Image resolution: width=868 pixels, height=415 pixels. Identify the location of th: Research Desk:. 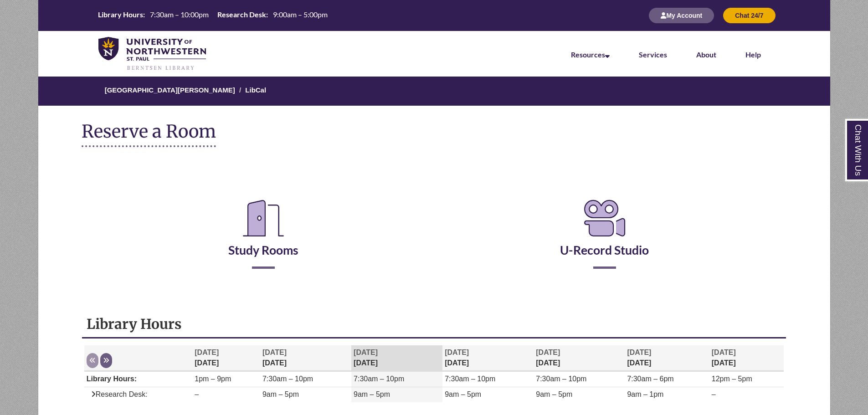
(242, 15).